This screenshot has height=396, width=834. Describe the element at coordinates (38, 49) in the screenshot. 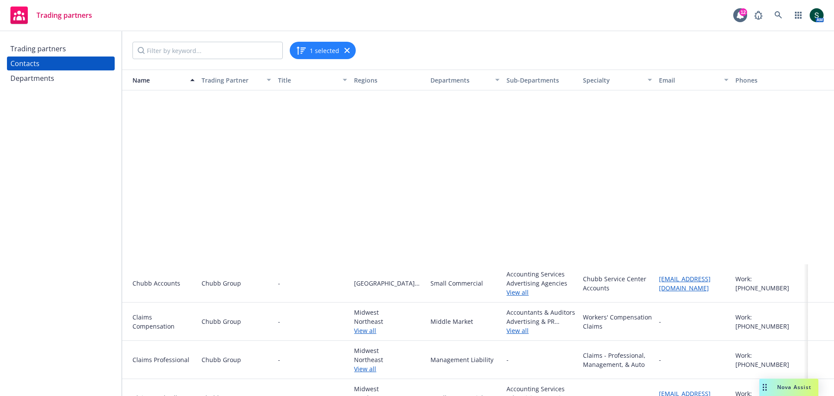

I see `div: Trading partners` at that location.